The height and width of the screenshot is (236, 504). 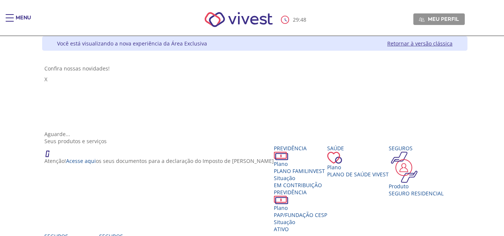 What do you see at coordinates (299, 171) in the screenshot?
I see `span: PLANO FAMILINVEST` at bounding box center [299, 171].